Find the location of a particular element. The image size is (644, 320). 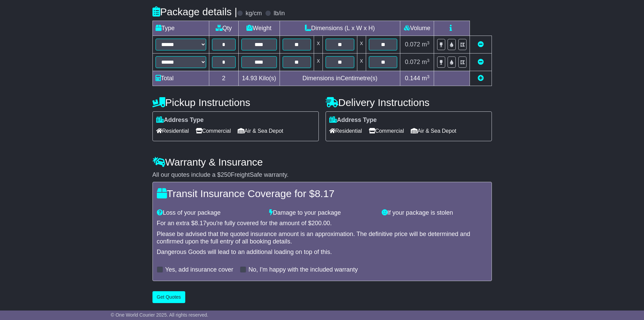

h4: Package details | is located at coordinates (194, 12).